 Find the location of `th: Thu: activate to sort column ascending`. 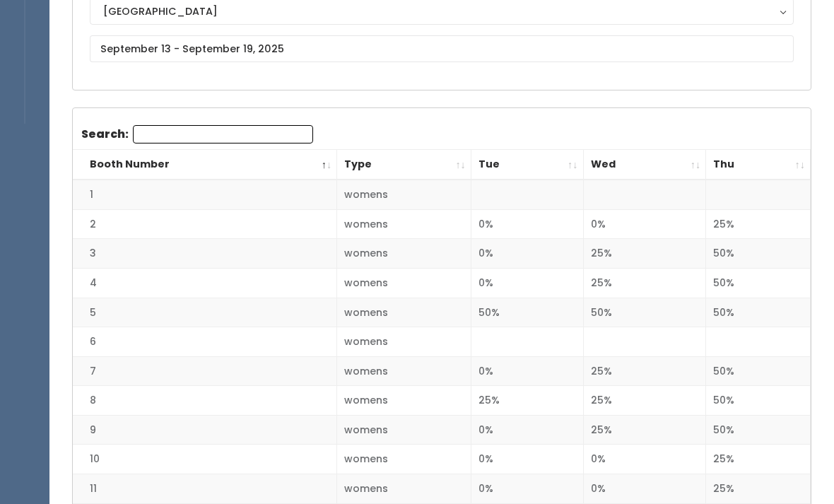

th: Thu: activate to sort column ascending is located at coordinates (758, 165).